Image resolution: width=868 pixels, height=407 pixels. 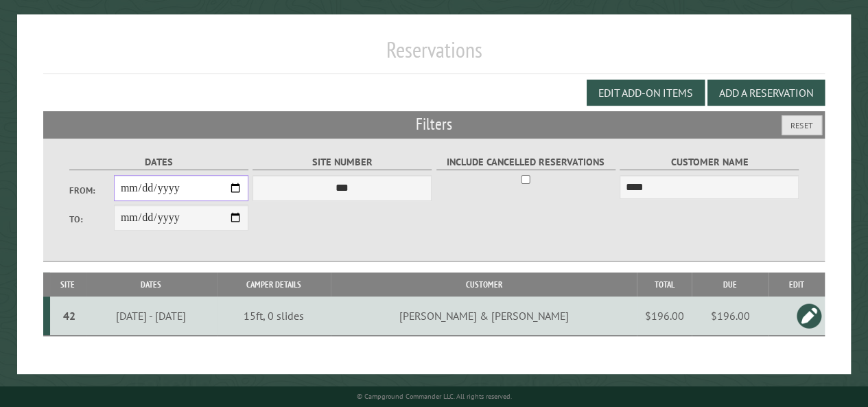 What do you see at coordinates (69, 316) in the screenshot?
I see `div: 42` at bounding box center [69, 316].